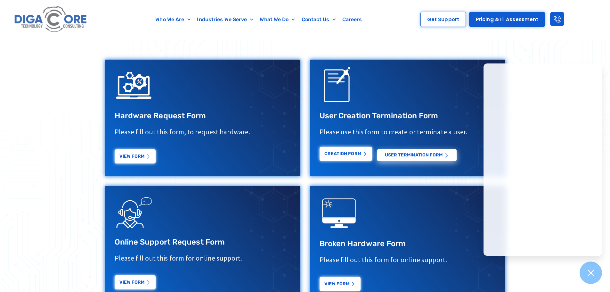 This screenshot has height=292, width=610. I want to click on h3: Online Support Request Form, so click(203, 242).